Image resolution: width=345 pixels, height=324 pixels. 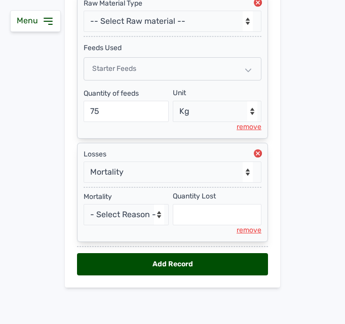 I want to click on span: Menu, so click(x=29, y=20).